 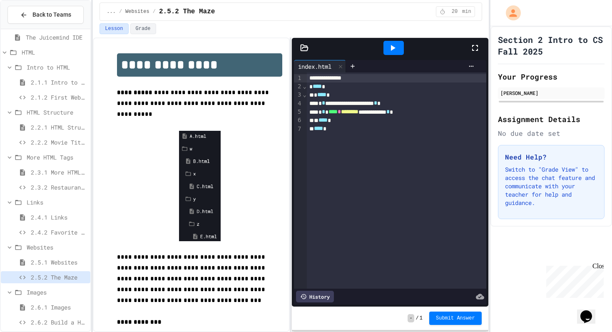 I want to click on span: 2.4.2 Favorite Links, so click(x=59, y=232).